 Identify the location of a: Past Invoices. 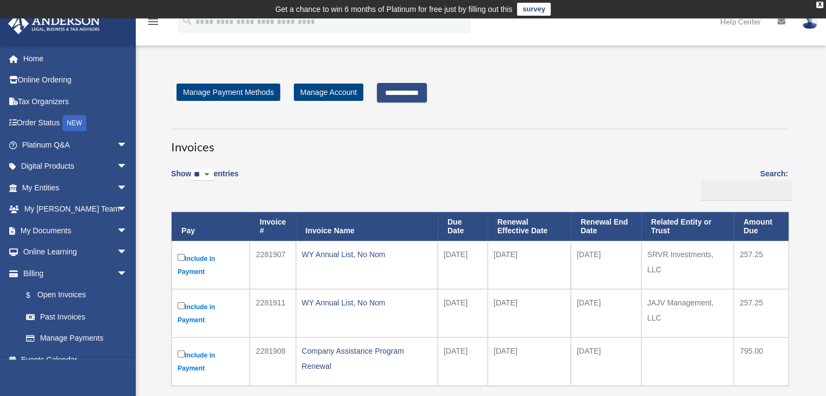
(77, 317).